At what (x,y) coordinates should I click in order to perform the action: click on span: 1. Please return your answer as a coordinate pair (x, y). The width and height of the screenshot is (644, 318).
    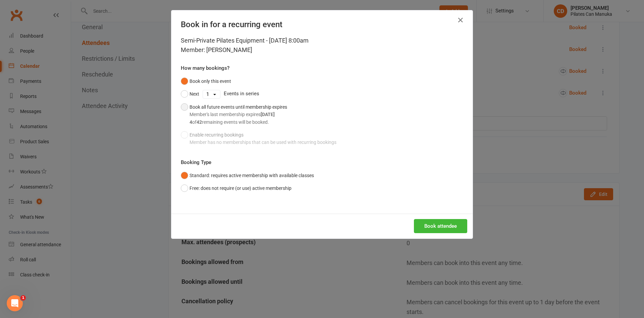
    Looking at the image, I should click on (23, 298).